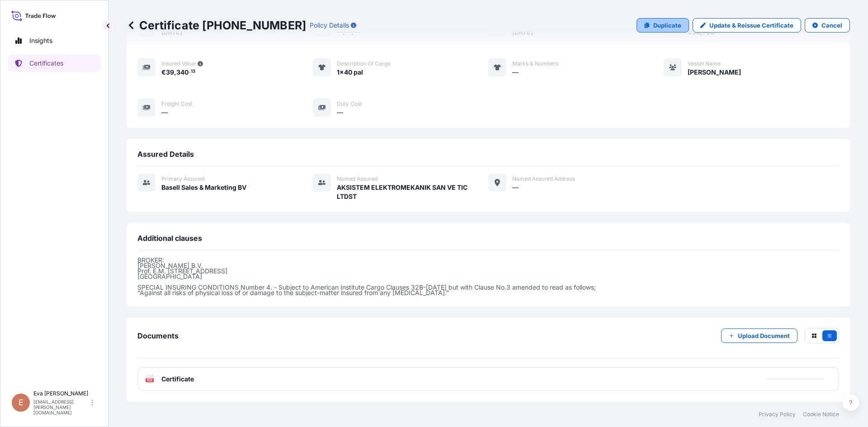 The height and width of the screenshot is (427, 868). Describe the element at coordinates (349, 104) in the screenshot. I see `span: Duty Cost` at that location.